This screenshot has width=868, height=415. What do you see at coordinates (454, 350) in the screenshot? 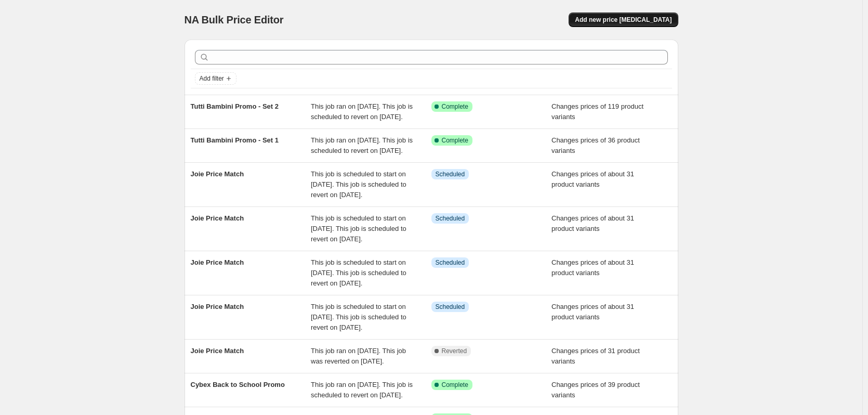
I see `span: Reverted` at bounding box center [454, 350].